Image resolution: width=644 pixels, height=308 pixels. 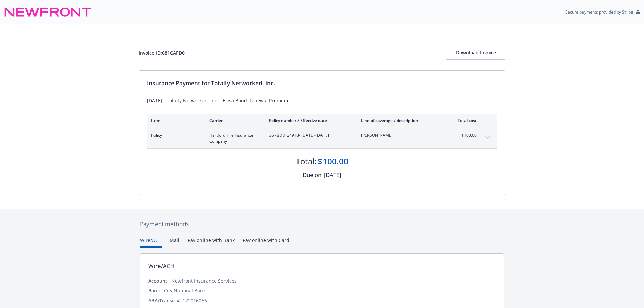 I want to click on div: Carrier, so click(x=234, y=120).